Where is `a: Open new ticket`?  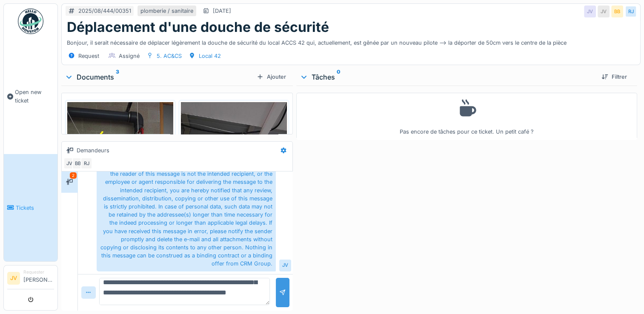
a: Open new ticket is located at coordinates (31, 96).